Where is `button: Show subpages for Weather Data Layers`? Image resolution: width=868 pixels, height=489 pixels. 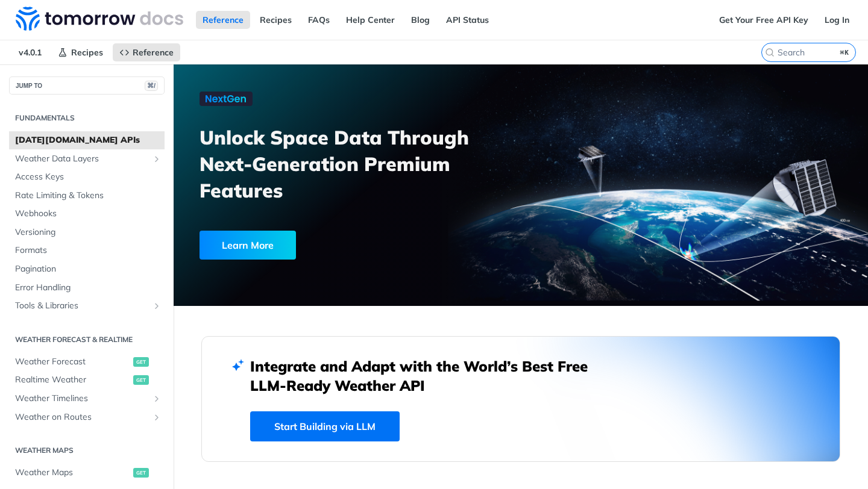
button: Show subpages for Weather Data Layers is located at coordinates (157, 159).